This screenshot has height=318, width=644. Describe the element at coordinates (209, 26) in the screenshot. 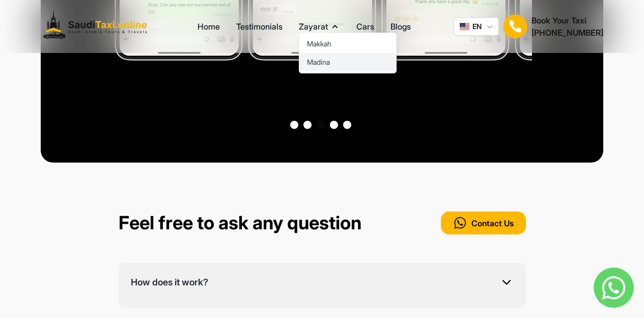

I see `a: Home` at that location.